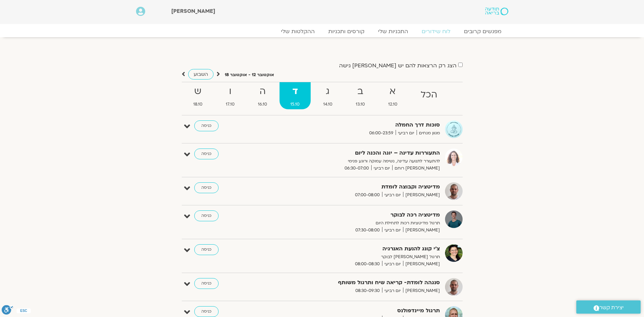  What do you see at coordinates (357, 311) in the screenshot?
I see `strong: תרגול מיינדפולנס` at bounding box center [357, 311].